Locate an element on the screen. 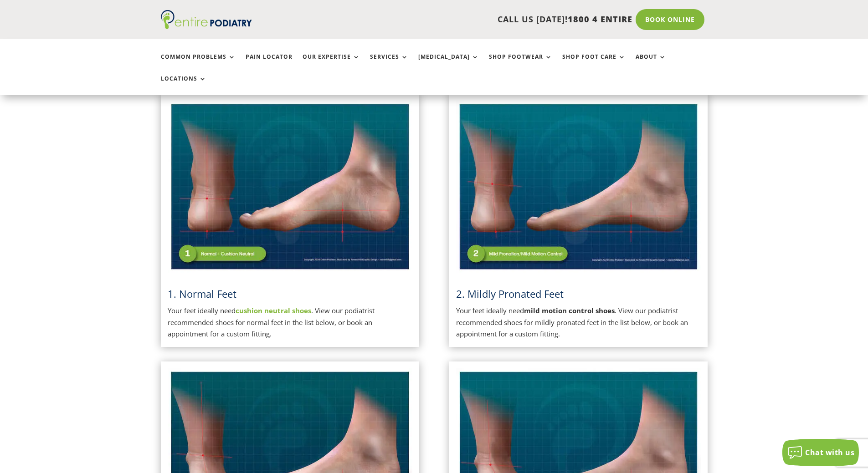 The height and width of the screenshot is (473, 868). a: Common Problems is located at coordinates (198, 63).